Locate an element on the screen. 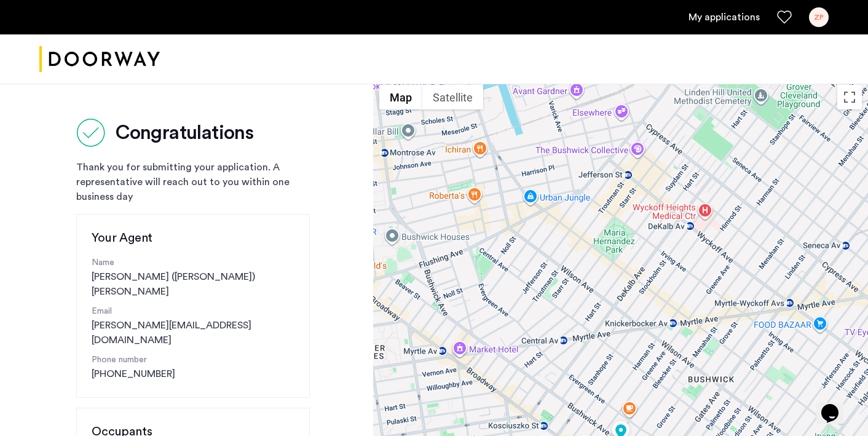 The width and height of the screenshot is (868, 436). a: My application is located at coordinates (725, 17).